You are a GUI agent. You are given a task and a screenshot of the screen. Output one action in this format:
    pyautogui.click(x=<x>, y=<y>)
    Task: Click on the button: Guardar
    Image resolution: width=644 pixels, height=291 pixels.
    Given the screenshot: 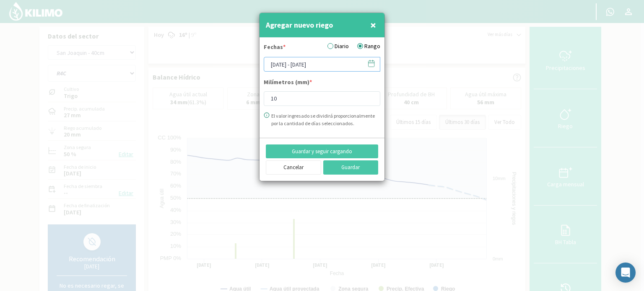 What is the action you would take?
    pyautogui.click(x=351, y=167)
    